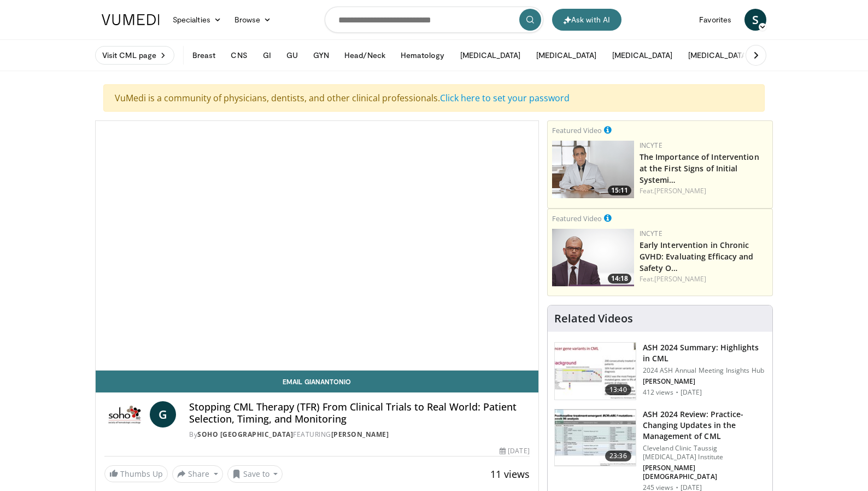 This screenshot has width=868, height=491. What do you see at coordinates (125, 414) in the screenshot?
I see `img: SOHO Italy` at bounding box center [125, 414].